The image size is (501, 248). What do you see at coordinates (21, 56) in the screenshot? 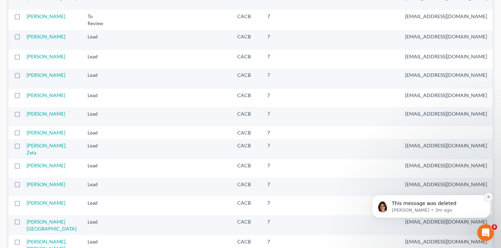
I see `img: Profile image for Emma` at bounding box center [21, 56].